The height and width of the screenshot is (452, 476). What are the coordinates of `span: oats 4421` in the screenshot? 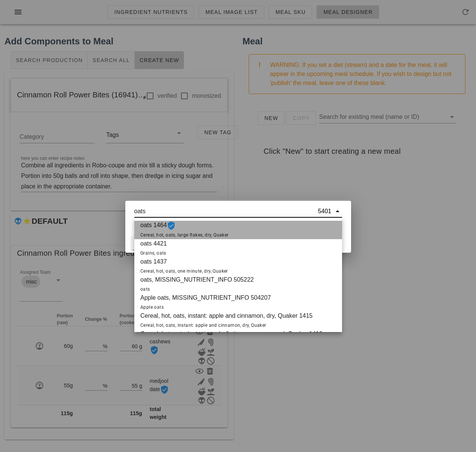 It's located at (154, 248).